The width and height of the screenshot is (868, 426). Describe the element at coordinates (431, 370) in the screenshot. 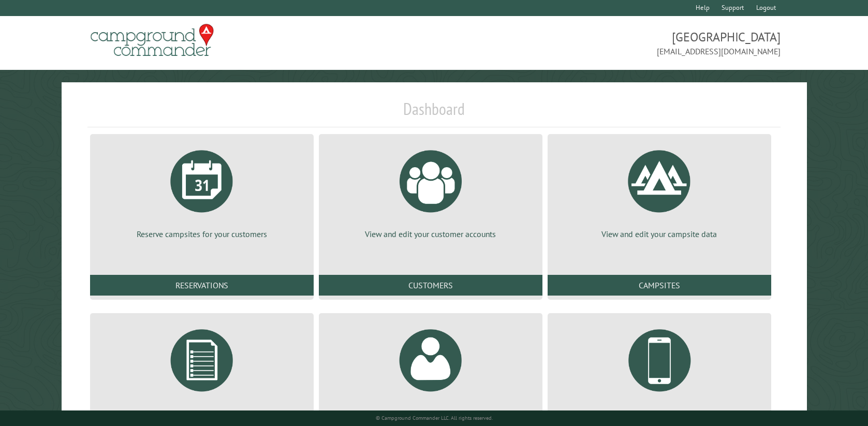

I see `a: View and edit your Campground Commander account` at that location.